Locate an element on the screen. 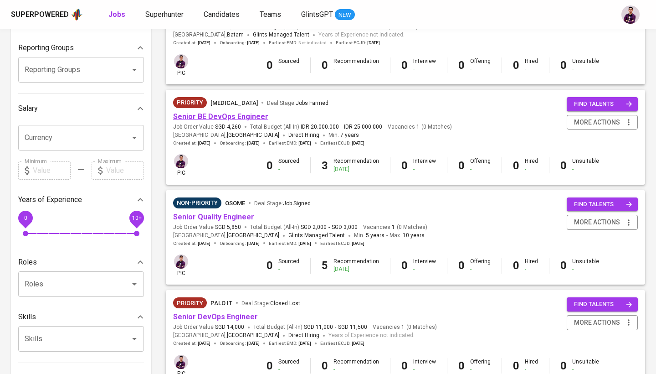 This screenshot has width=656, height=374. div: Roles is located at coordinates (81, 262).